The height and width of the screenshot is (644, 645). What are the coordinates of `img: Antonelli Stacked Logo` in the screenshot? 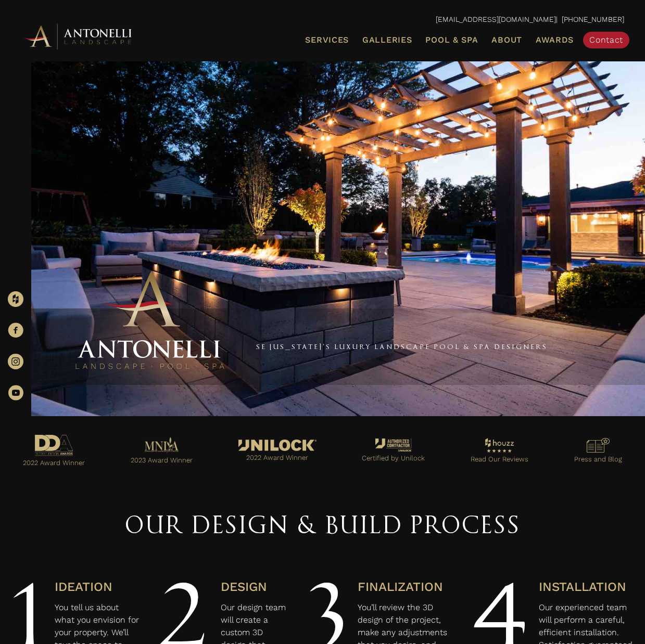 It's located at (150, 321).